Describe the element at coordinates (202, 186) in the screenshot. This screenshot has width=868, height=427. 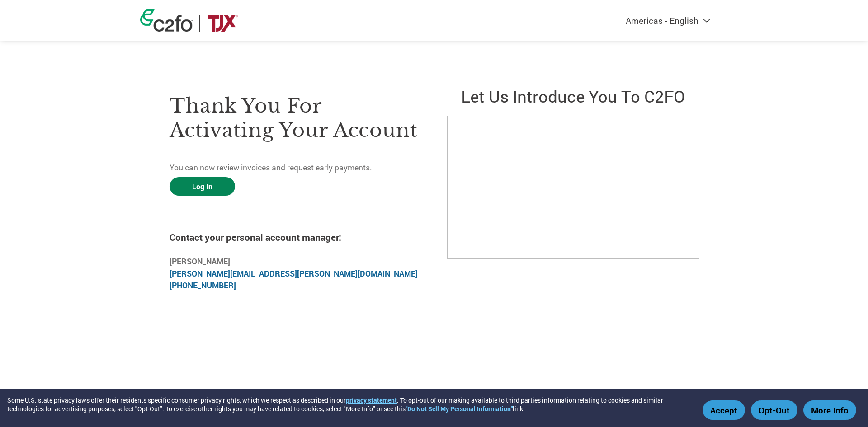
I see `a: Log In` at that location.